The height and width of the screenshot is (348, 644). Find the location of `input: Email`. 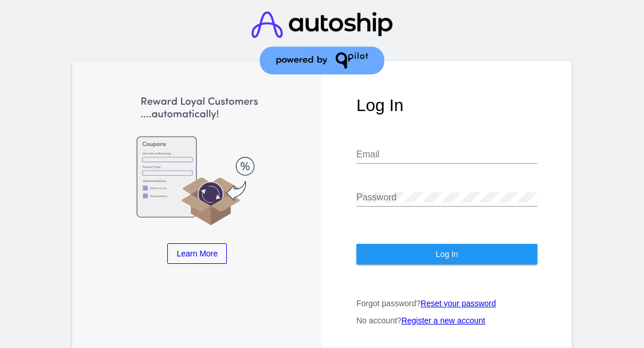

input: Email is located at coordinates (447, 154).